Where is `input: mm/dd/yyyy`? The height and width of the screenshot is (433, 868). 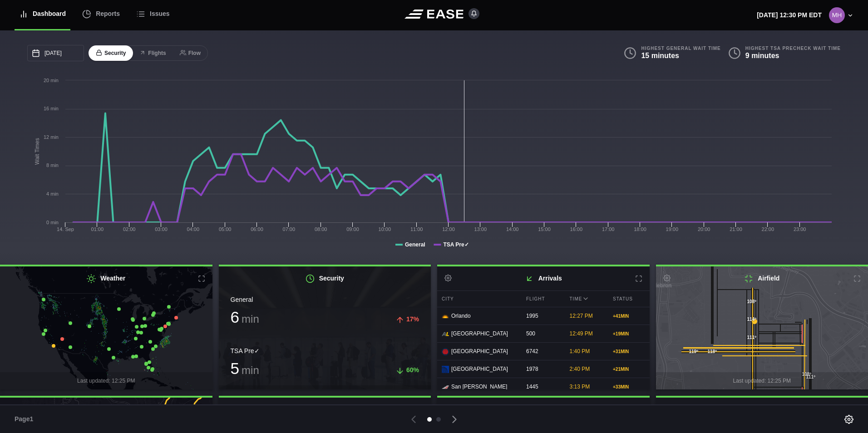
input: mm/dd/yyyy is located at coordinates (55, 53).